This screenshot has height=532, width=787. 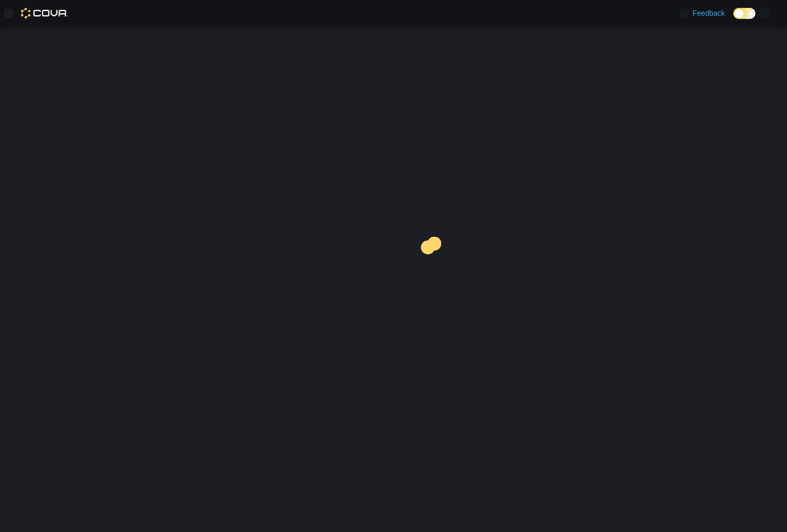 I want to click on img: cova-loader, so click(x=433, y=268).